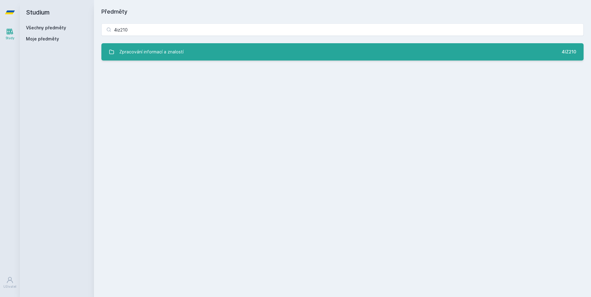  Describe the element at coordinates (342, 52) in the screenshot. I see `a: Zpracování informací a znalostí 4IZ210` at that location.